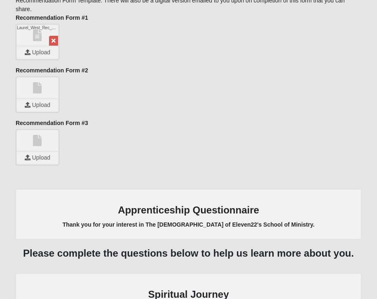 Image resolution: width=377 pixels, height=299 pixels. Describe the element at coordinates (52, 123) in the screenshot. I see `label: Recommendation Form #3` at that location.